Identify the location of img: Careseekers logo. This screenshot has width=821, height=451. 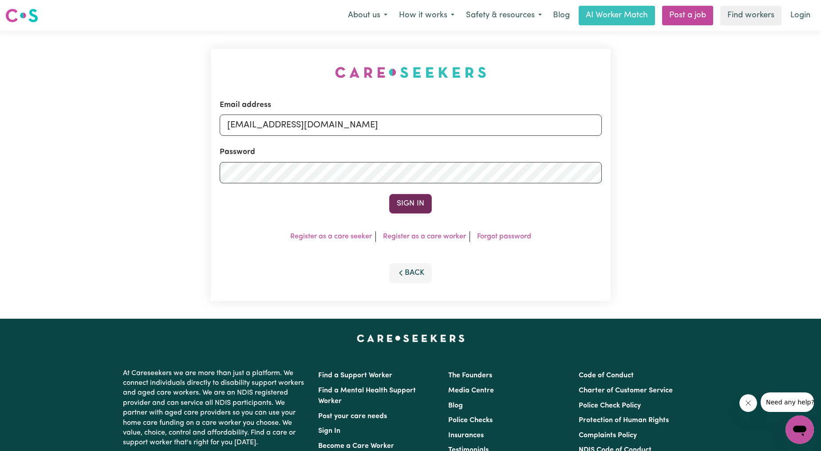
(22, 16).